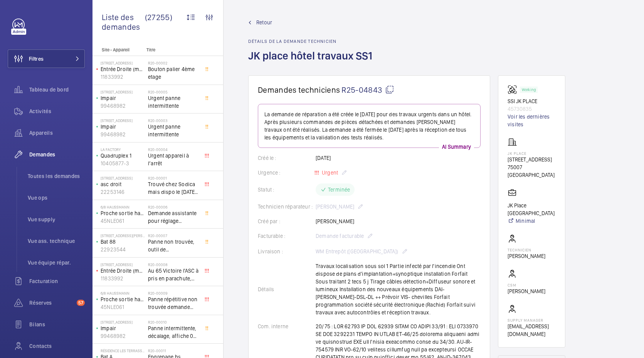 The width and height of the screenshot is (644, 358). Describe the element at coordinates (174, 160) in the screenshot. I see `span: Urgent appareil à l’arrêt` at that location.